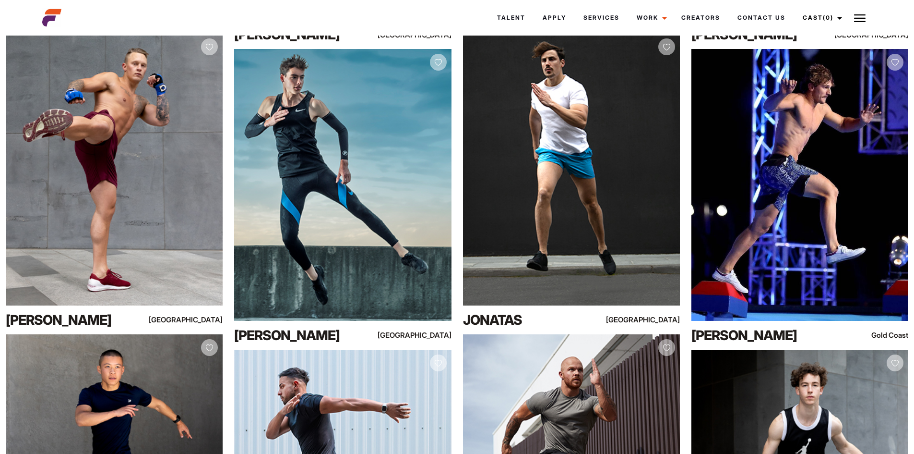 The height and width of the screenshot is (454, 914). What do you see at coordinates (650, 18) in the screenshot?
I see `a: Work` at bounding box center [650, 18].